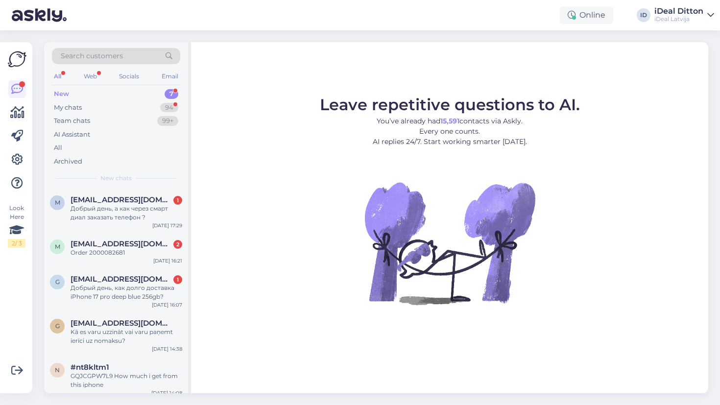 Image resolution: width=720 pixels, height=405 pixels. What do you see at coordinates (126, 381) in the screenshot?
I see `div: GQJCGPW7L9 How much i get from this iphone` at bounding box center [126, 381].